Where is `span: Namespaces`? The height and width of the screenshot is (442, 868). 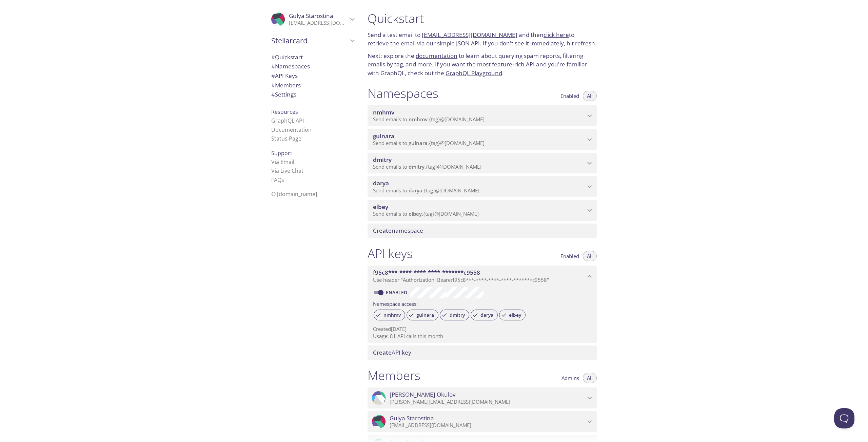 span: Namespaces is located at coordinates (291, 66).